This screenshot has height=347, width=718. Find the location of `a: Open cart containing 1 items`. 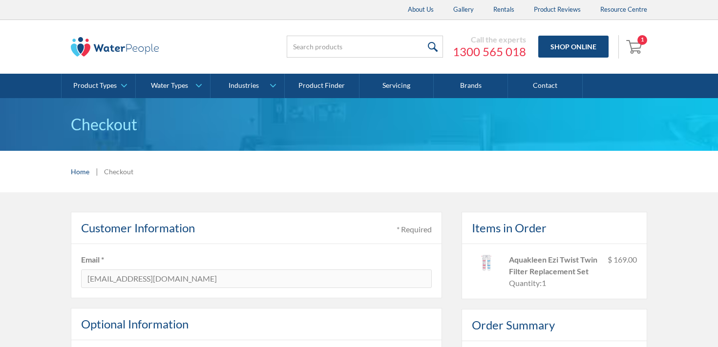

a: Open cart containing 1 items is located at coordinates (635, 47).